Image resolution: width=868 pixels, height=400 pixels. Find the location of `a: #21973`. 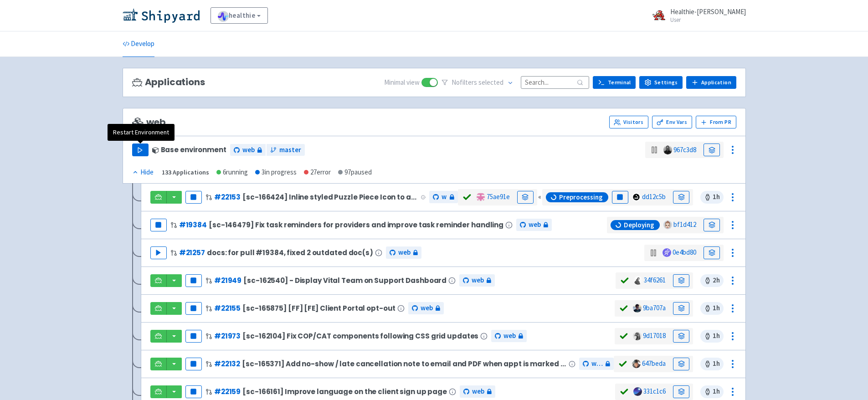

a: #21973 is located at coordinates (227, 336).